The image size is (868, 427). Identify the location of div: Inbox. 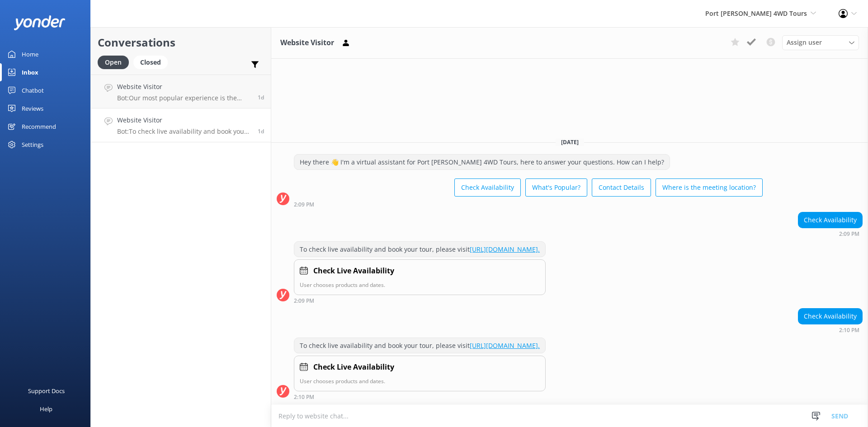
(29, 73).